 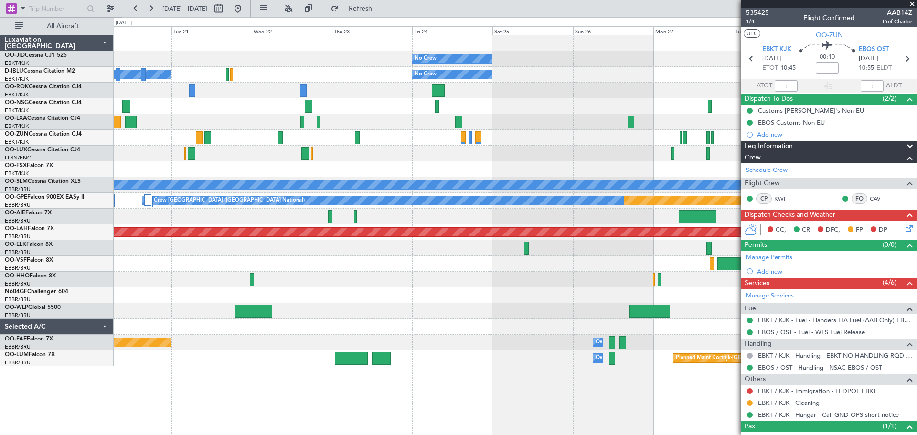 I want to click on div: Mon 27, so click(x=693, y=31).